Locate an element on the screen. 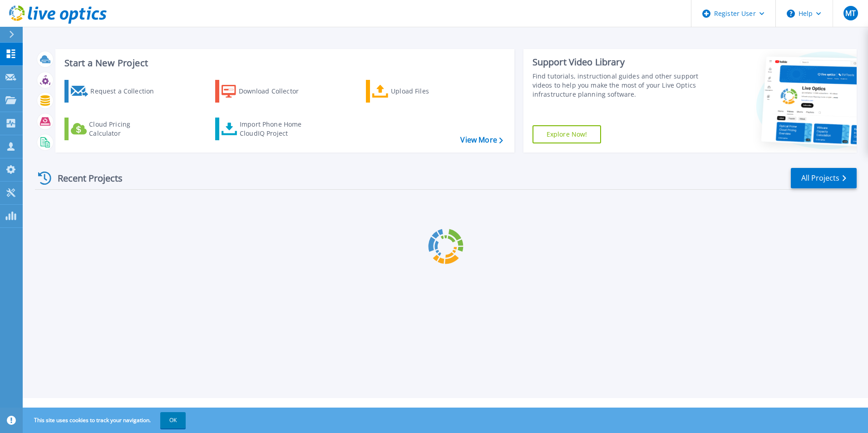 The height and width of the screenshot is (433, 868). div: Support Video Library is located at coordinates (617, 62).